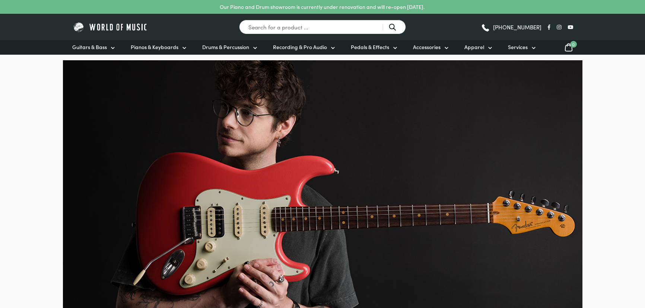 Image resolution: width=645 pixels, height=308 pixels. I want to click on span: Pianos & Keyboards, so click(155, 47).